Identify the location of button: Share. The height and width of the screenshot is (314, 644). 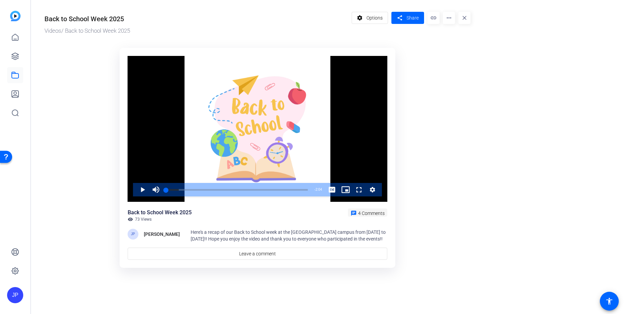
(408, 18).